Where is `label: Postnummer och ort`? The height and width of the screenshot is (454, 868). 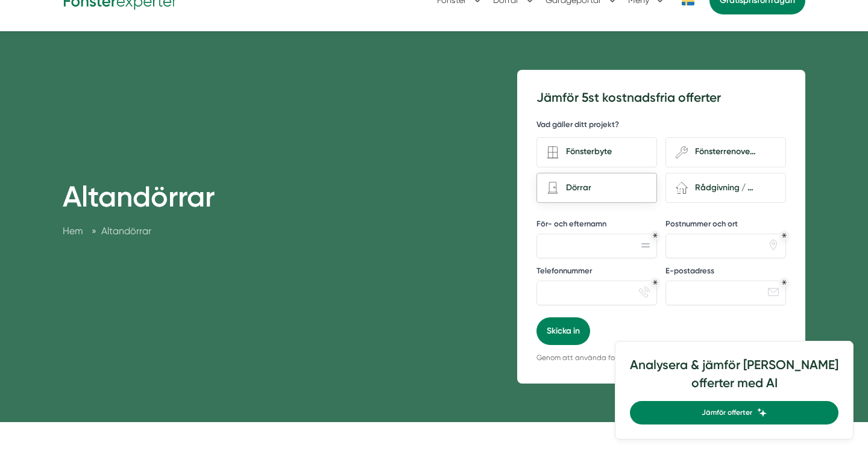
label: Postnummer och ort is located at coordinates (725, 225).